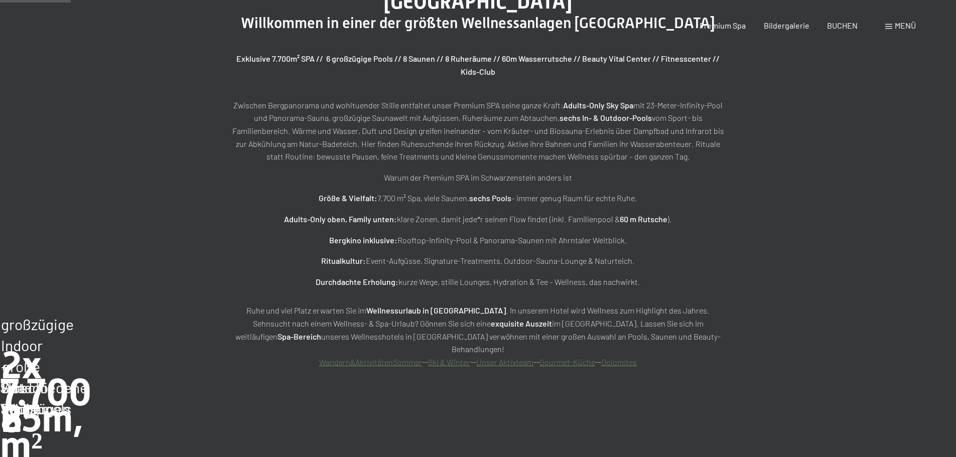  Describe the element at coordinates (37, 387) in the screenshot. I see `span: große Hot Whirlpools` at that location.